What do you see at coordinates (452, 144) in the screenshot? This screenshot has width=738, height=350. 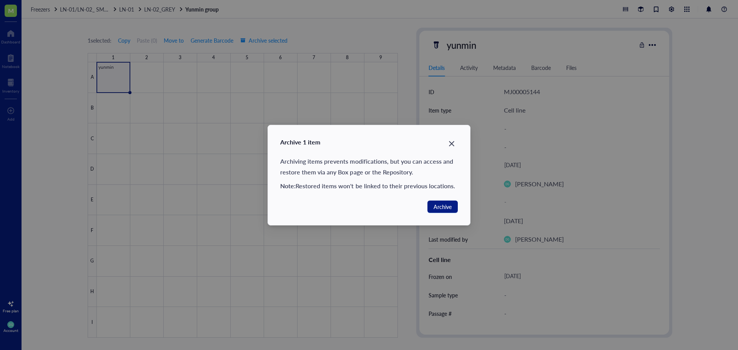 I see `button: Close` at bounding box center [452, 144].